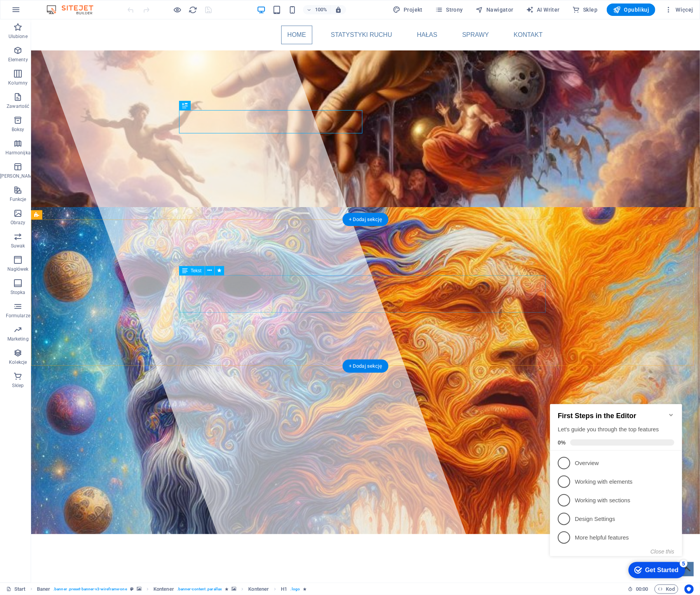 The image size is (700, 595). Describe the element at coordinates (585, 10) in the screenshot. I see `button: Sklep` at that location.